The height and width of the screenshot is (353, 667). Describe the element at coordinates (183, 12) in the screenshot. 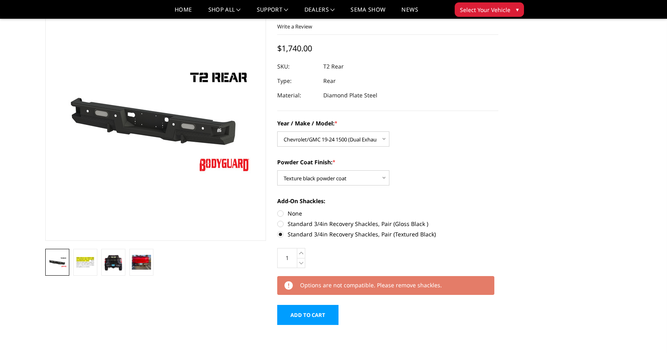

I see `a: Home` at that location.